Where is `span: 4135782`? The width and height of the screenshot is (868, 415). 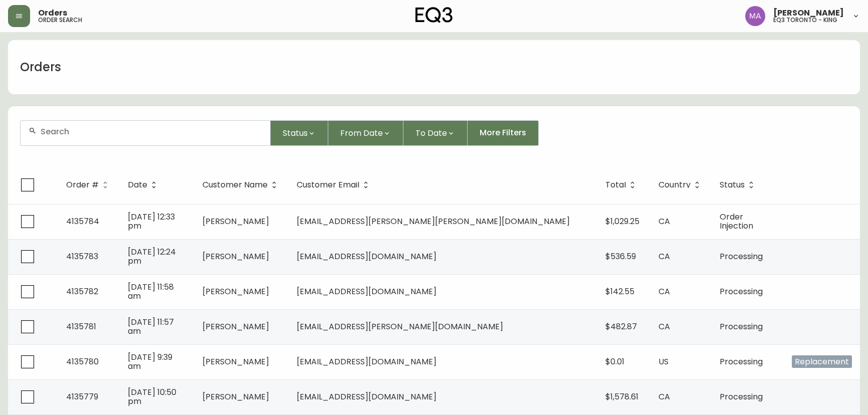
span: 4135782 is located at coordinates (82, 291).